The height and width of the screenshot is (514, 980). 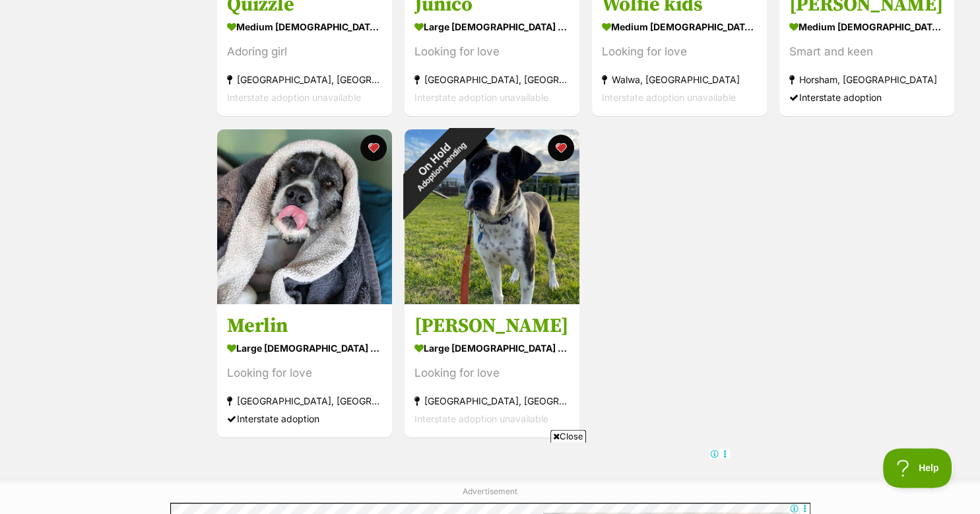 I want to click on div: On Hold, so click(x=437, y=161).